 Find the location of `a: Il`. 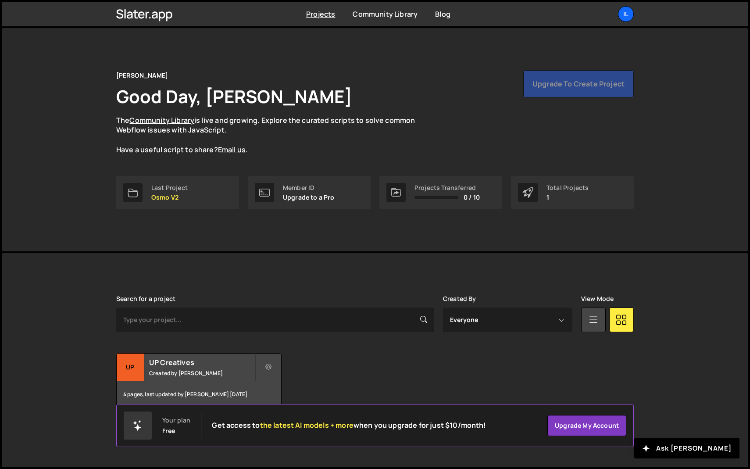

a: Il is located at coordinates (626, 14).